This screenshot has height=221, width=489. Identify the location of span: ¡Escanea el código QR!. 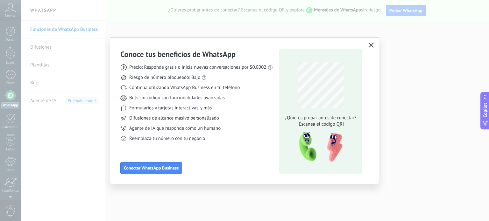
(321, 125).